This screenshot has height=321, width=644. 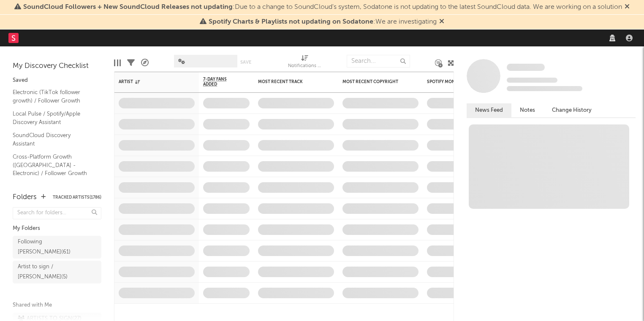 What do you see at coordinates (57, 81) in the screenshot?
I see `div: Saved` at bounding box center [57, 81].